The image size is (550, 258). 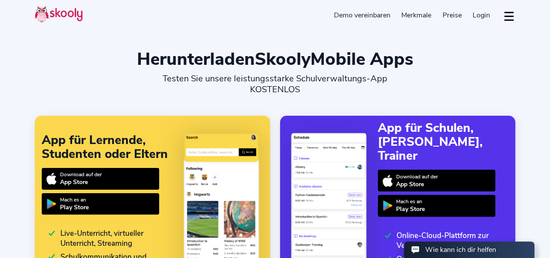 I want to click on font: App für Lernende, Studenten oder Eltern, so click(x=105, y=147).